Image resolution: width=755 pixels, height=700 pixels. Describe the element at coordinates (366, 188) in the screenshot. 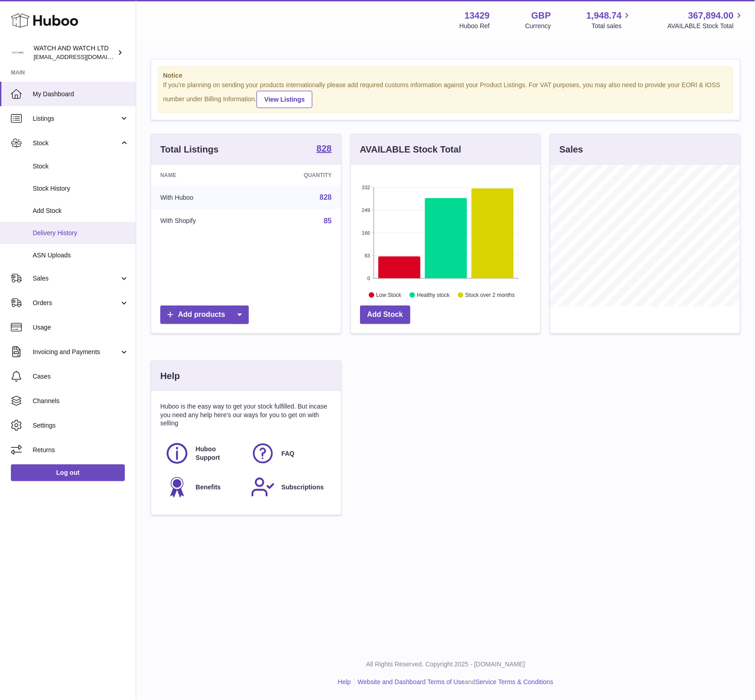

I see `text: 332` at that location.